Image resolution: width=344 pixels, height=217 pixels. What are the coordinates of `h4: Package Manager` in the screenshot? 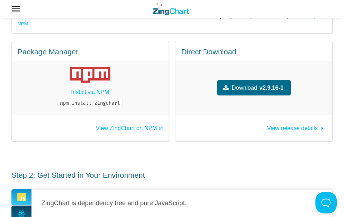 It's located at (90, 51).